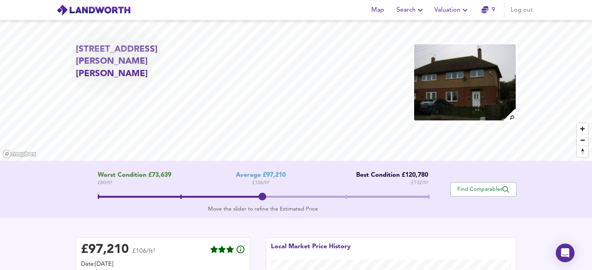 Image resolution: width=592 pixels, height=270 pixels. Describe the element at coordinates (261, 183) in the screenshot. I see `span: £ 106 / ft²` at that location.